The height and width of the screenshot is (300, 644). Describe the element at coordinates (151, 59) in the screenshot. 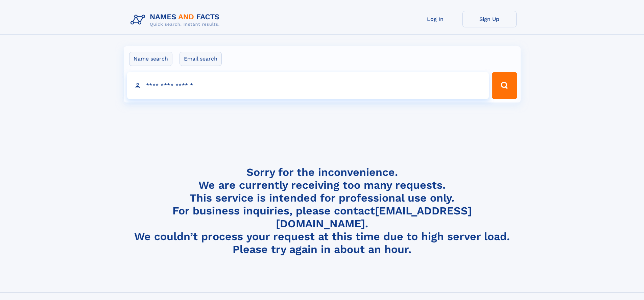

I see `label: Name search` at that location.